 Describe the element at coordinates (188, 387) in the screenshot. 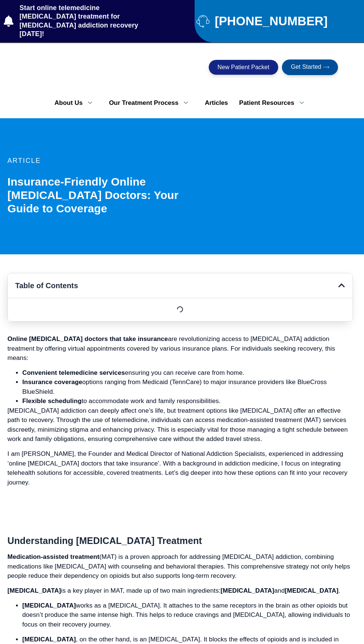

I see `li: options ranging from Medicaid (TennCare) to major insurance providers like BlueCross BlueShield.` at that location.